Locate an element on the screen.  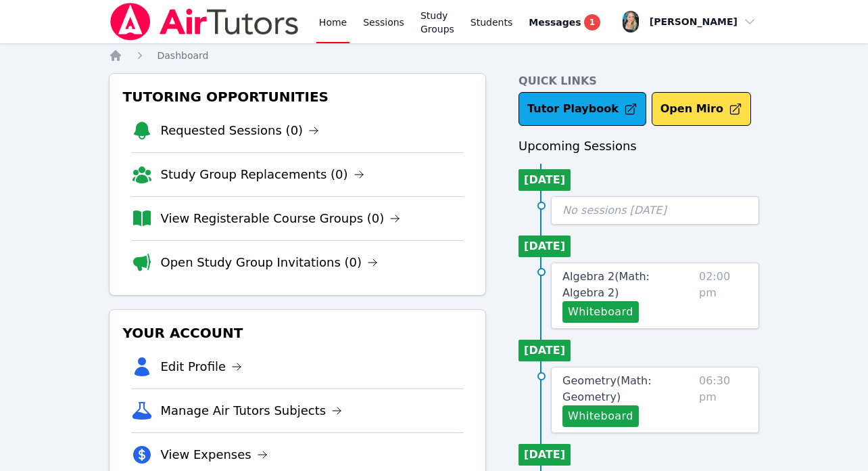
a: Requested Sessions (0) is located at coordinates (240, 130).